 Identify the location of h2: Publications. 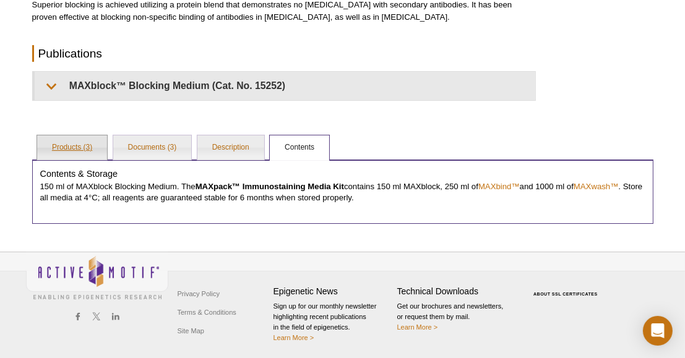
(284, 53).